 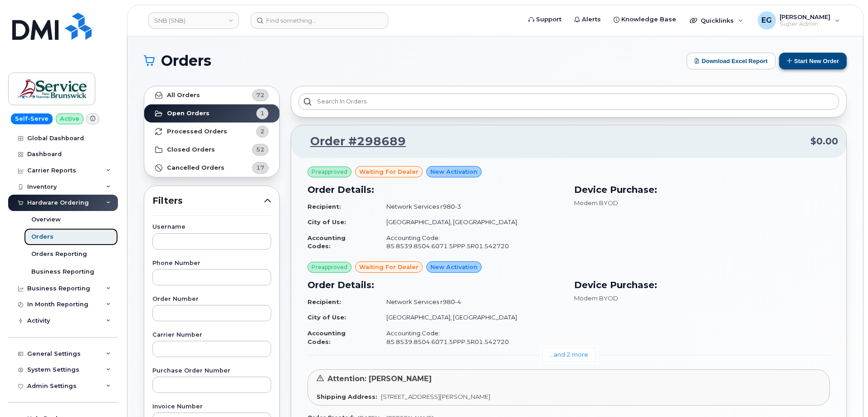 What do you see at coordinates (812, 61) in the screenshot?
I see `button: Start New Order` at bounding box center [812, 61].